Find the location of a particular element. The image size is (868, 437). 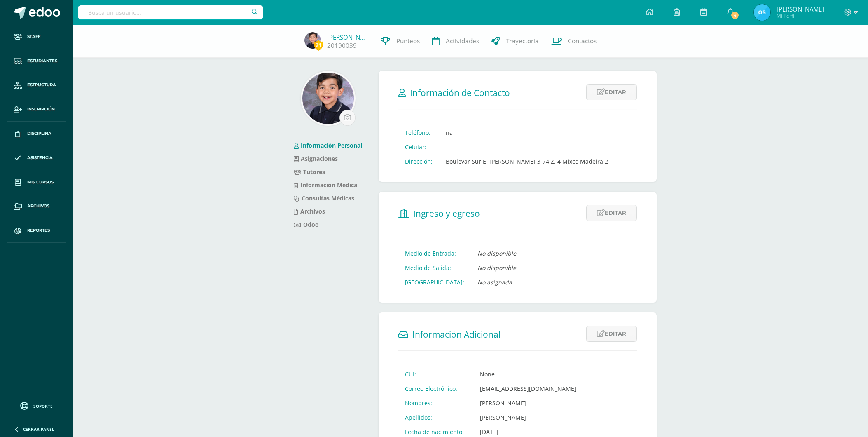

span: Actividades is located at coordinates (462, 41).